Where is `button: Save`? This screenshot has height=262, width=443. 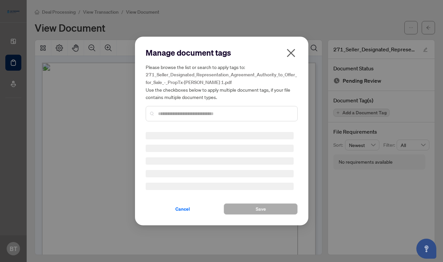
button: Save is located at coordinates (261, 209).